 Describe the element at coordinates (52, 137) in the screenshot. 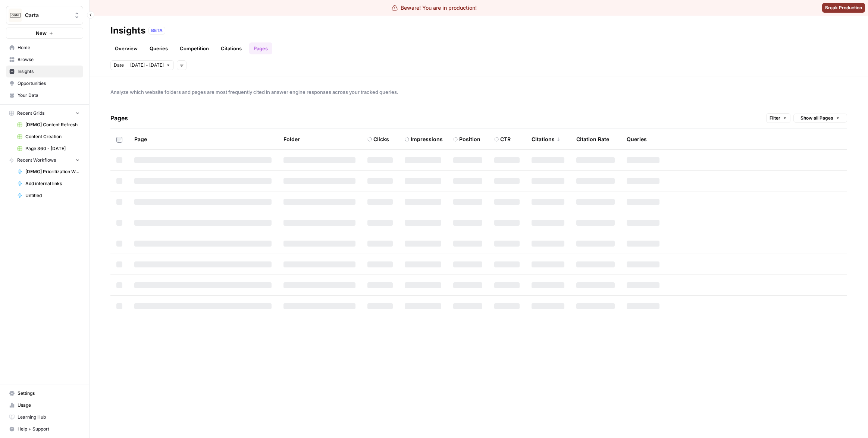

I see `span: Content Creation` at that location.